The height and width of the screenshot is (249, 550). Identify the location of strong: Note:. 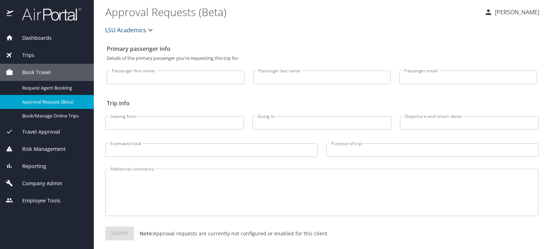
(146, 233).